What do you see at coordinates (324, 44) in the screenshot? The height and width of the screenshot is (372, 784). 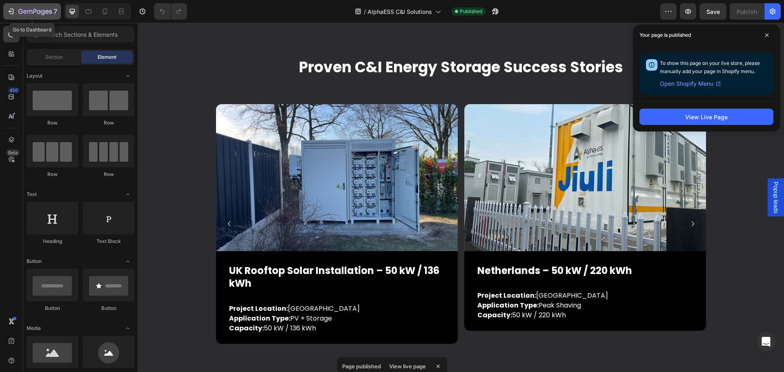 I see `strong: Proven C&I Energy Storage Success Stories` at bounding box center [324, 44].